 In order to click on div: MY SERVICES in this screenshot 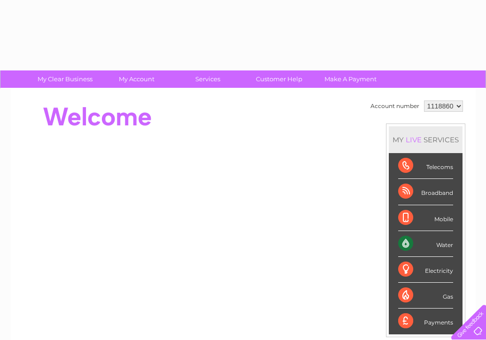, I will do `click(426, 140)`.